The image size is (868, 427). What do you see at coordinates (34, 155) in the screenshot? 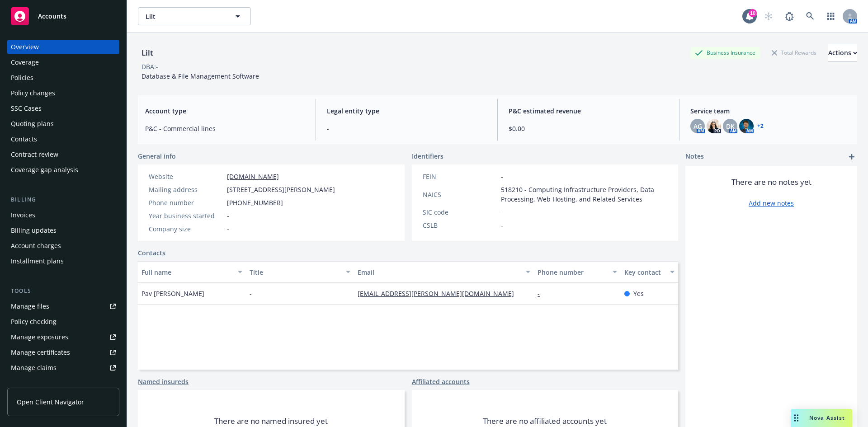
I see `div: Contract review` at bounding box center [34, 155].